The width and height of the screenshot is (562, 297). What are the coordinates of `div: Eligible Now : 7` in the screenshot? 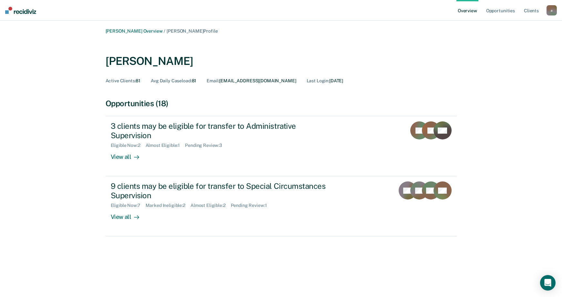 It's located at (128, 205).